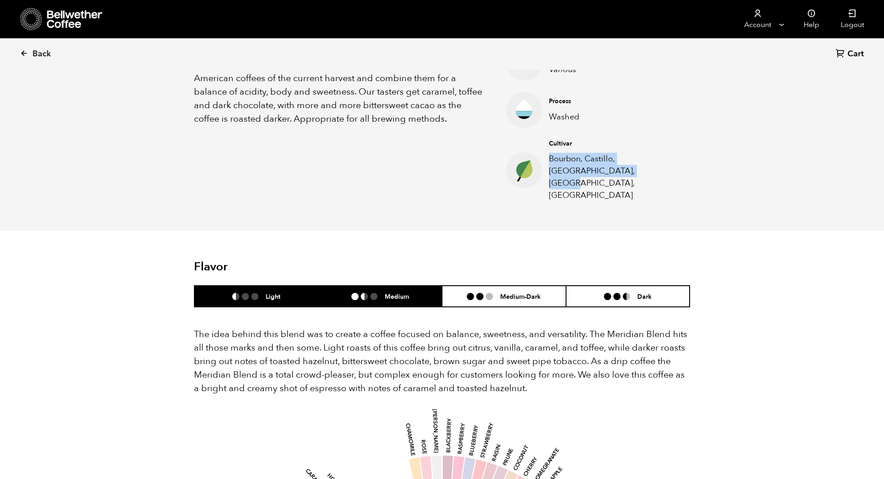 The image size is (884, 479). Describe the element at coordinates (612, 101) in the screenshot. I see `h4: Process` at that location.